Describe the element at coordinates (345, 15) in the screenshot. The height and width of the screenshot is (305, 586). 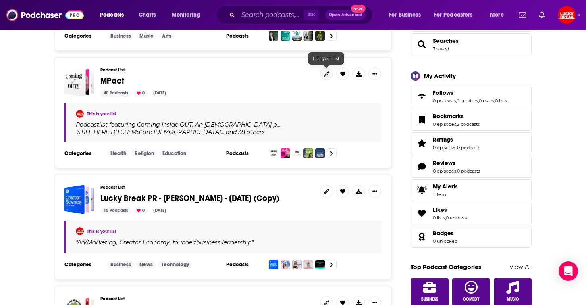
I see `button: Open AdvancedNew` at that location.